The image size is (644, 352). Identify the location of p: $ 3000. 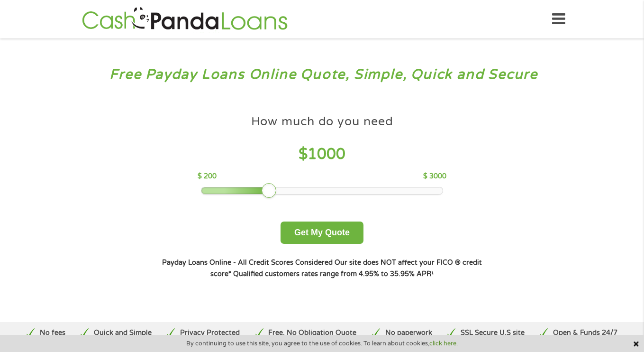
(435, 176).